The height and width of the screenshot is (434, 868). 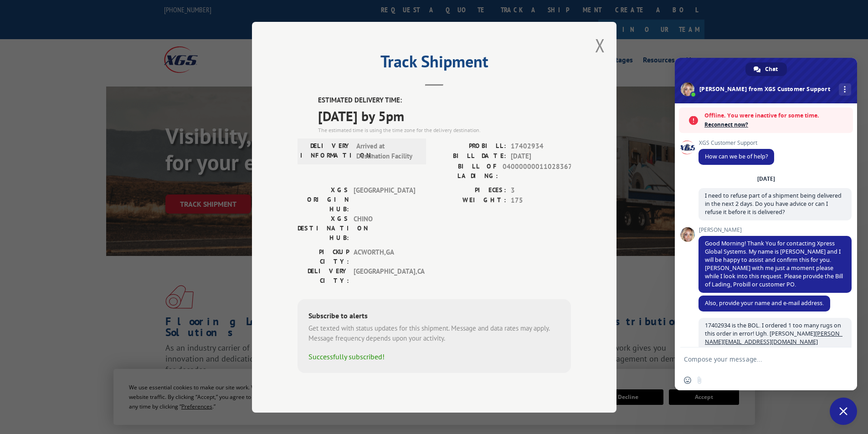 I want to click on label: DELIVERY INFORMATION:, so click(x=326, y=151).